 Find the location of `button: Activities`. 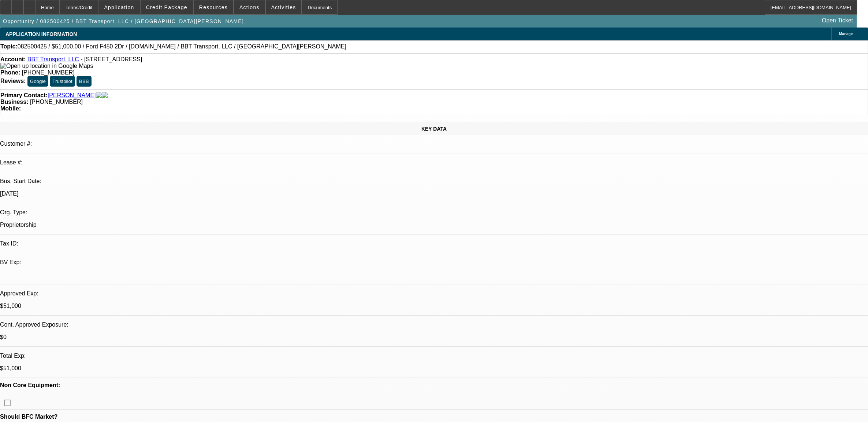

button: Activities is located at coordinates (284, 7).